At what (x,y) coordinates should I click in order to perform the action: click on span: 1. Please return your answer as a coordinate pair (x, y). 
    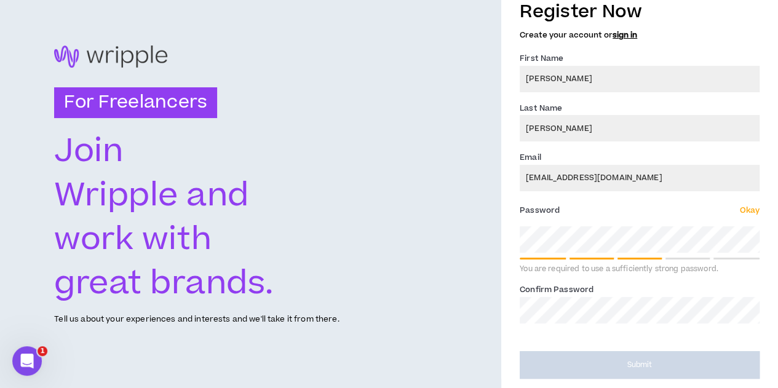
    Looking at the image, I should click on (42, 351).